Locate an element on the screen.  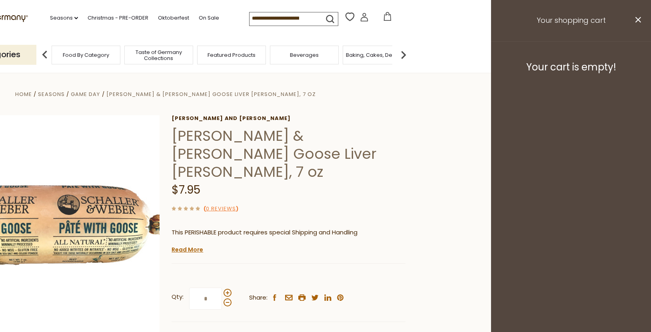
li: We will ship this product in heat-protective packaging and ice. is located at coordinates (292, 248).